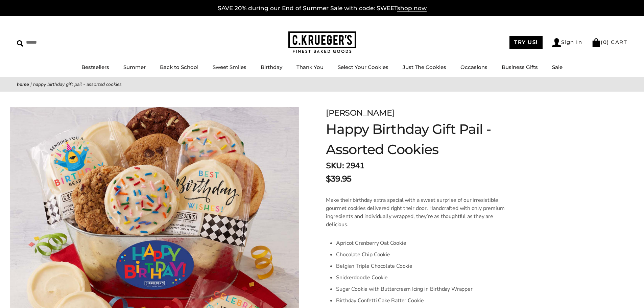  What do you see at coordinates (418, 212) in the screenshot?
I see `p: Make their birthday extra special with a sweet surprise of our irresistible gourmet cookies deliv...` at bounding box center [418, 212].